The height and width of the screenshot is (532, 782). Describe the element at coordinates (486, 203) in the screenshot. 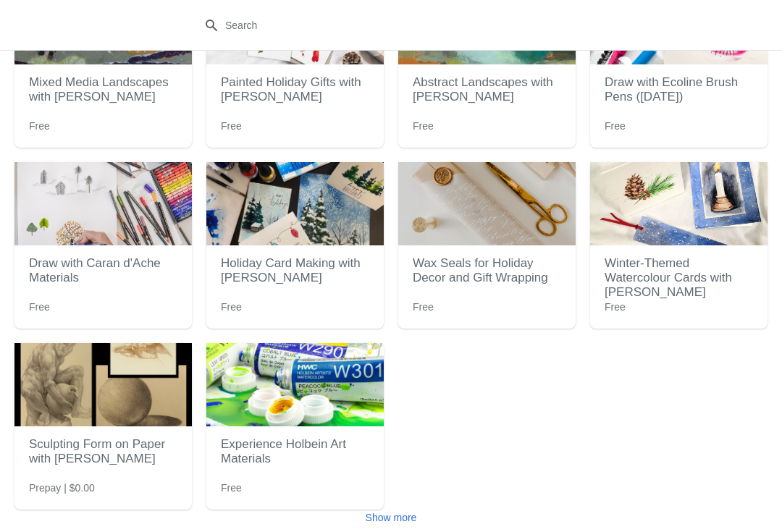

I see `img: Wax Seals for Holiday Decor and Gift Wrapping` at that location.